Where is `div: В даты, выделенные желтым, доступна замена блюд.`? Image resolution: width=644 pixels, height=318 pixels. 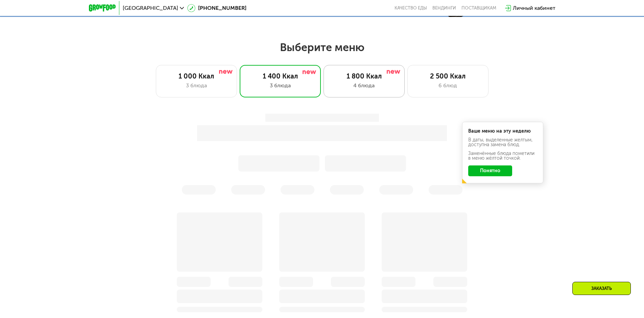
div: В даты, выделенные желтым, доступна замена блюд. is located at coordinates (503, 142).